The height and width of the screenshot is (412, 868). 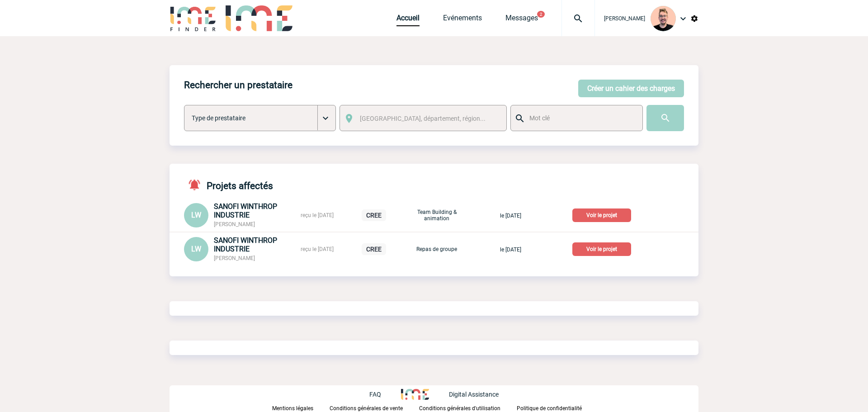 I want to click on p: Team Building & animation, so click(x=437, y=216).